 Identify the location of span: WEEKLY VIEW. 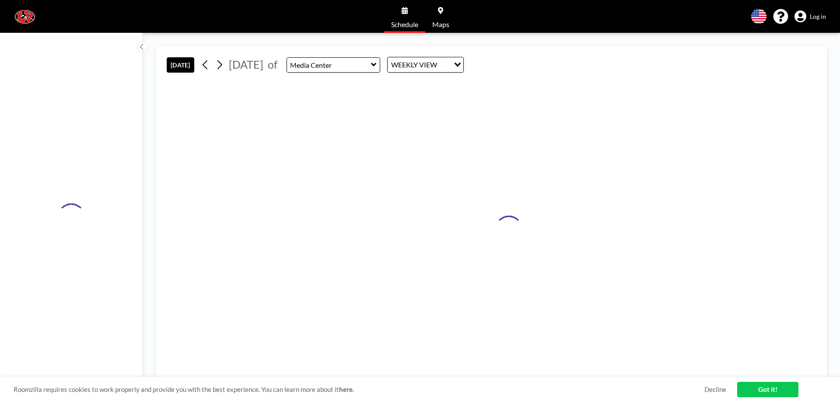
(414, 65).